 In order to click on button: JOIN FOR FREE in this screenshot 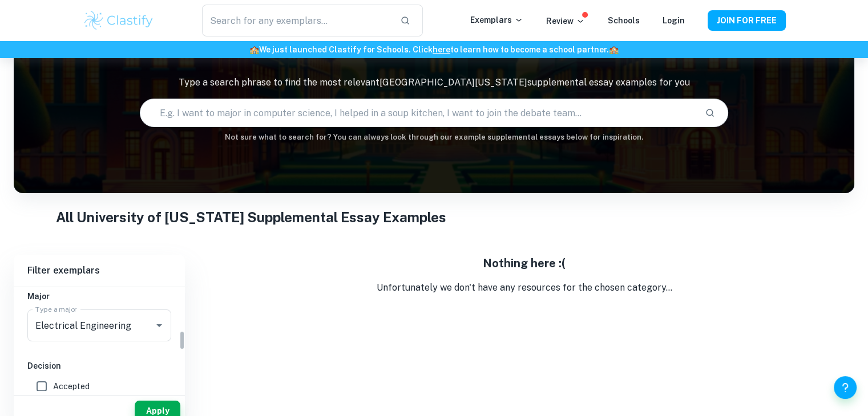, I will do `click(747, 20)`.